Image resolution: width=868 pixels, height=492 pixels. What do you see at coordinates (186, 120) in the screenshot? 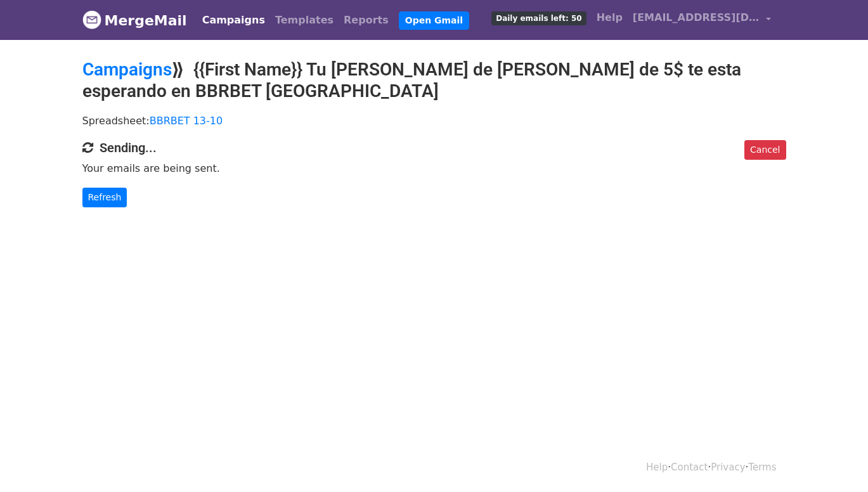
I see `a: BBRBET 13-10` at bounding box center [186, 120].